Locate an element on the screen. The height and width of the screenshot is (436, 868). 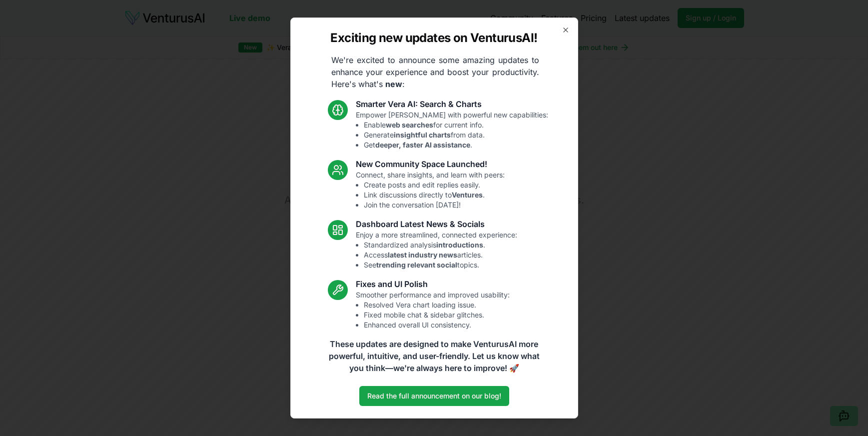
p: Enjoy a more streamlined, connected experience: is located at coordinates (436, 250).